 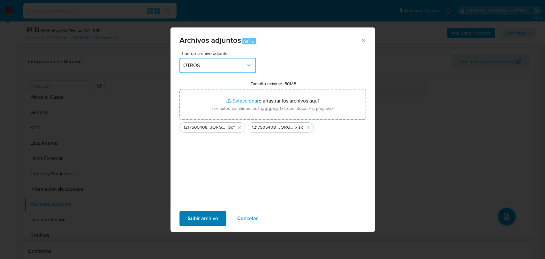 I want to click on button: Cerrar, so click(x=363, y=40).